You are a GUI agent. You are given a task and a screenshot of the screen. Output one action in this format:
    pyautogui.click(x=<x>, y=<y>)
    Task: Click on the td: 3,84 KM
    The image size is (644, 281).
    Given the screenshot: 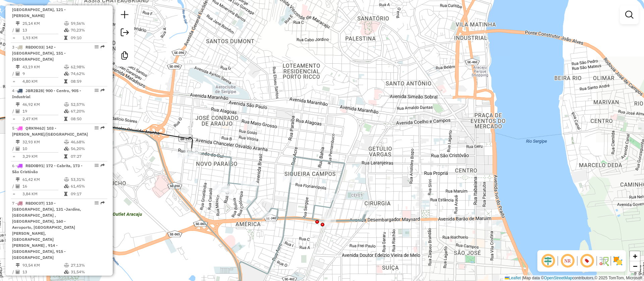 What is the action you would take?
    pyautogui.click(x=43, y=194)
    